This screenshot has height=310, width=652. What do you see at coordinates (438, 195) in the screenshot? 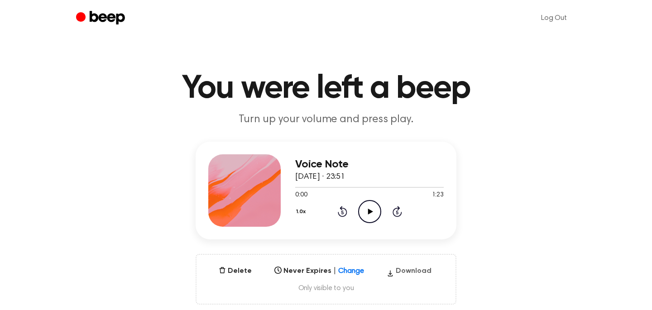
I see `span: 1:23` at bounding box center [438, 195].